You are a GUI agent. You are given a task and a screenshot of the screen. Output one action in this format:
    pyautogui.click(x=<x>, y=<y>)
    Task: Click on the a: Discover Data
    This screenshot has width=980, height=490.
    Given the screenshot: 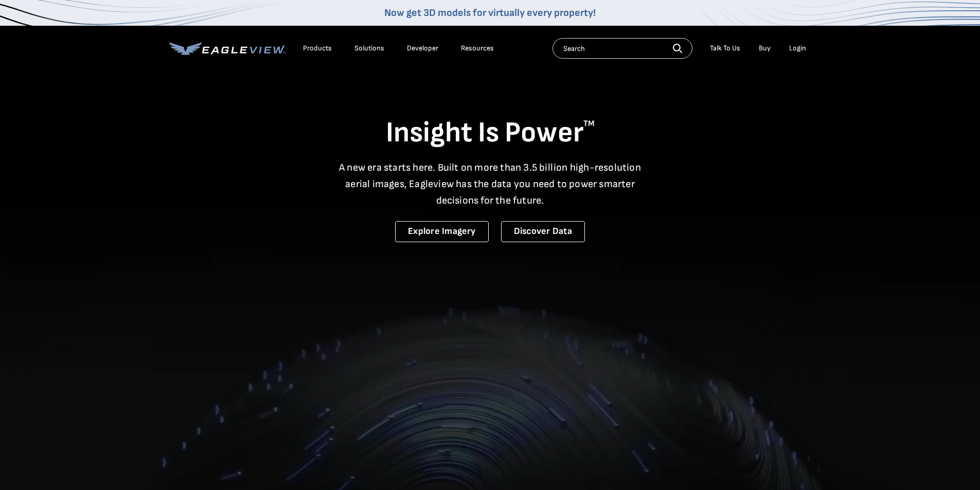 What is the action you would take?
    pyautogui.click(x=542, y=231)
    